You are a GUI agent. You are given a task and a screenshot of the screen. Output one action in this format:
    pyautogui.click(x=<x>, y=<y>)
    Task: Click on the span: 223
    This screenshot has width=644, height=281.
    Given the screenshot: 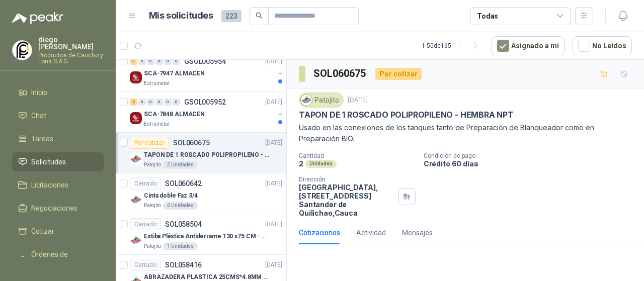 What is the action you would take?
    pyautogui.click(x=231, y=16)
    